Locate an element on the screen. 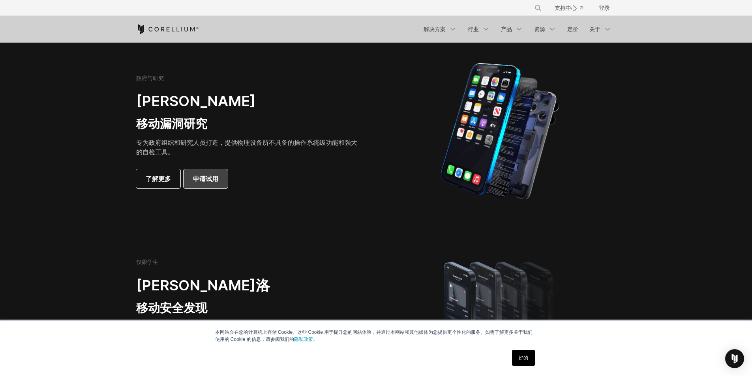  a: 申请试用 is located at coordinates (206, 179).